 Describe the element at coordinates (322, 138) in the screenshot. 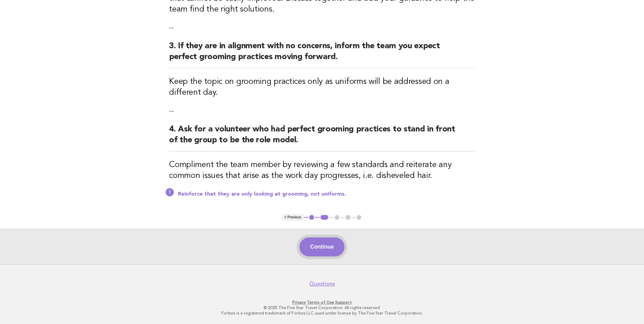

I see `h2: 4. Ask for a volunteer who had perfect grooming practices to stand in front of the group to be th...` at that location.